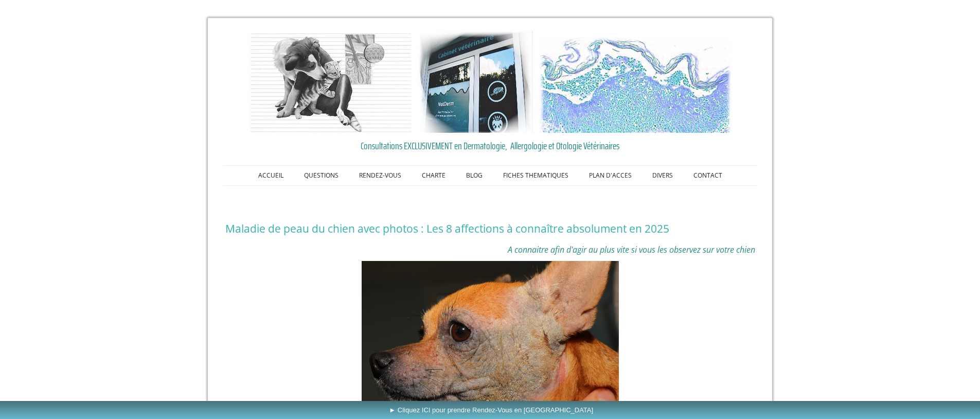 This screenshot has width=980, height=419. What do you see at coordinates (490, 145) in the screenshot?
I see `span: Consultations EXCLUSIVEMENT en Dermatologie, Allergologie et Otologie Vétérinaires` at bounding box center [490, 145].